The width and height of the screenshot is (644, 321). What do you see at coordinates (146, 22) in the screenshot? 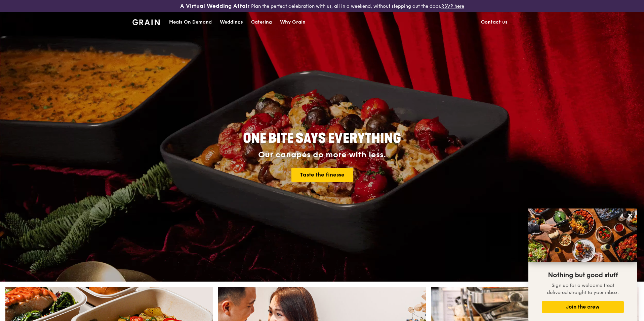
I see `img: Grain` at bounding box center [146, 22].